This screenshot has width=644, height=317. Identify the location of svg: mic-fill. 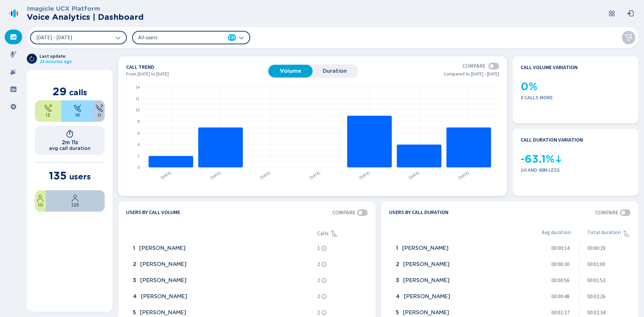
(14, 54).